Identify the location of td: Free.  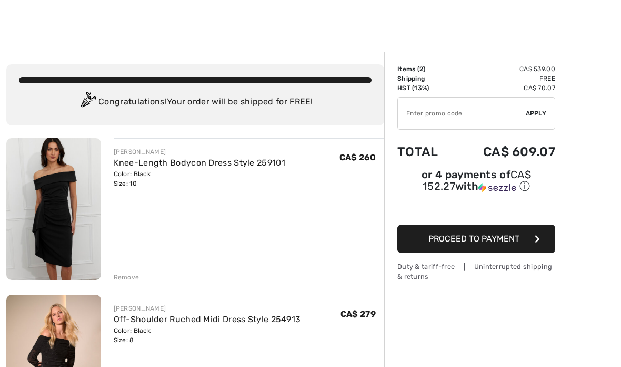
(505, 78).